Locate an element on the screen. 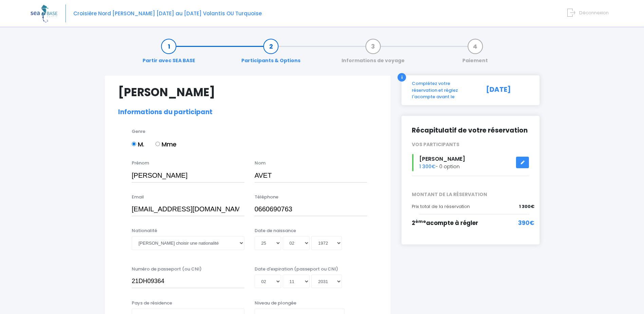  input: M. is located at coordinates (134, 144).